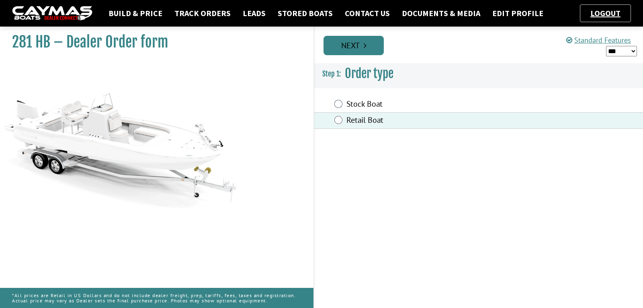 The image size is (643, 308). Describe the element at coordinates (479, 74) in the screenshot. I see `h3: Order type` at that location.